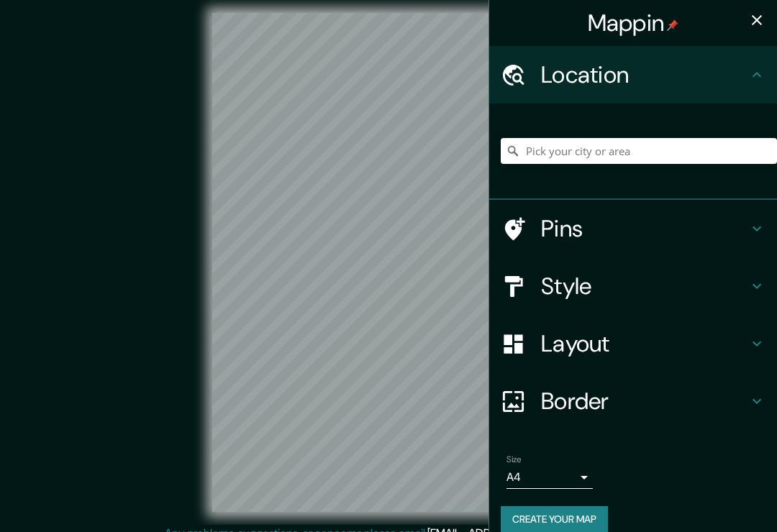 This screenshot has width=777, height=532. What do you see at coordinates (514, 460) in the screenshot?
I see `label: Size` at bounding box center [514, 460].